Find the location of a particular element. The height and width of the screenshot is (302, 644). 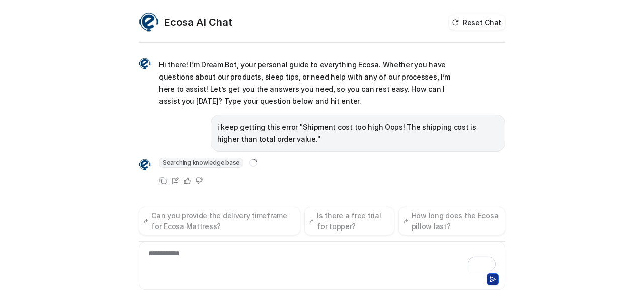

button: Reset Chat is located at coordinates (477, 22).